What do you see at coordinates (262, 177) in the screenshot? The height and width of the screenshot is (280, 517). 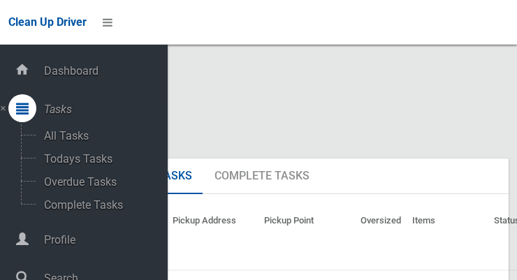 I see `a: Complete Tasks` at bounding box center [262, 177].